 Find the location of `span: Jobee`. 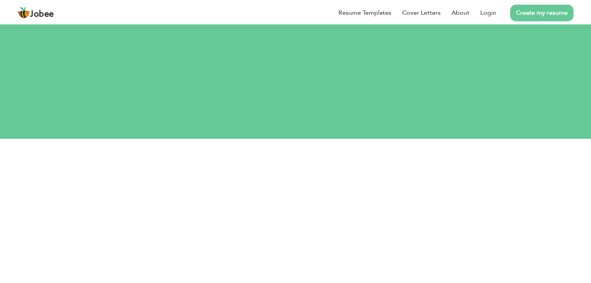

span: Jobee is located at coordinates (42, 14).